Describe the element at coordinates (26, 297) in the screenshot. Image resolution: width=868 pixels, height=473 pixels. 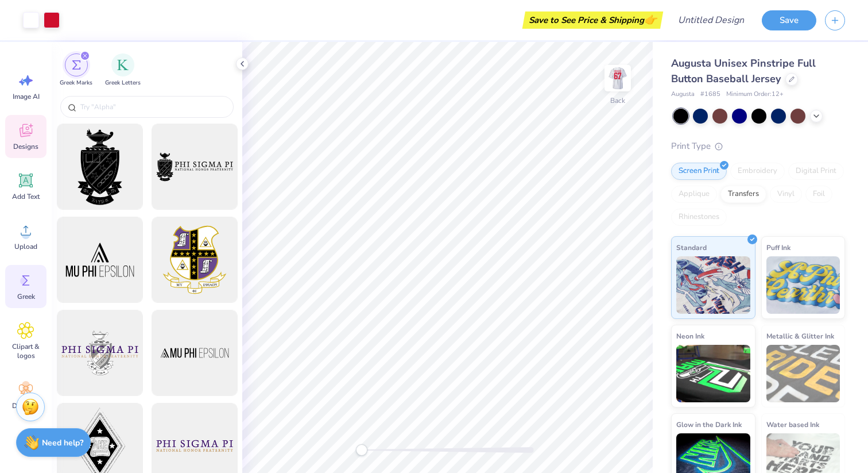
I see `span: Greek` at that location.